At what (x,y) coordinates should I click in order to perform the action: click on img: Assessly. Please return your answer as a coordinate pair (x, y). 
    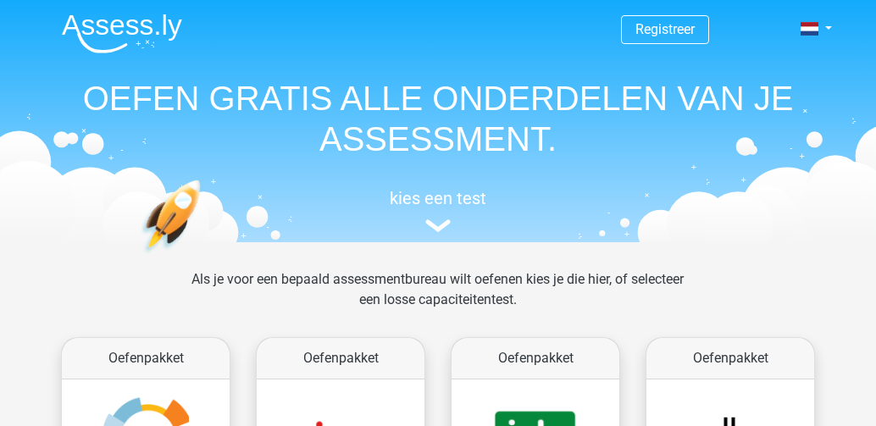
    Looking at the image, I should click on (122, 33).